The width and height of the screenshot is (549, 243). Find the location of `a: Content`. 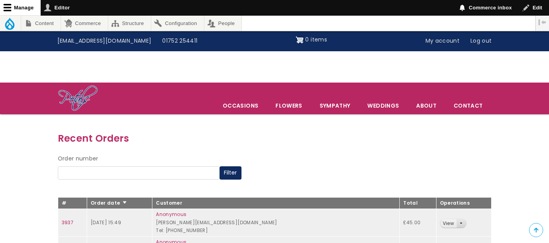

a: Content is located at coordinates (41, 23).